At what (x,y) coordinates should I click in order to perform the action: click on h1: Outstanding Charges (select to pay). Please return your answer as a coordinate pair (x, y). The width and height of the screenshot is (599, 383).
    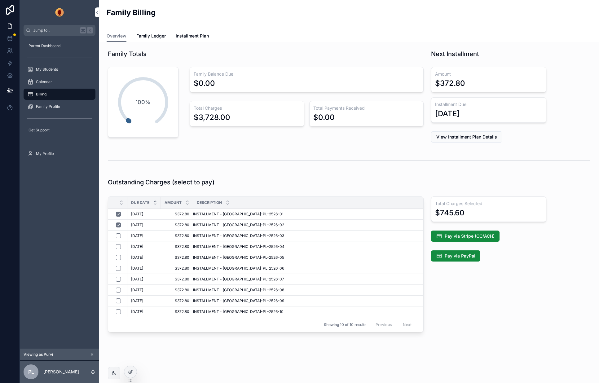
    Looking at the image, I should click on (161, 182).